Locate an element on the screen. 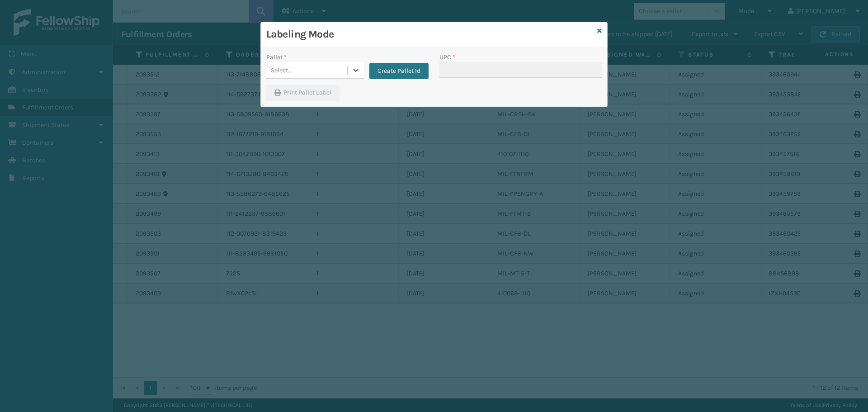  label: UPC is located at coordinates (447, 57).